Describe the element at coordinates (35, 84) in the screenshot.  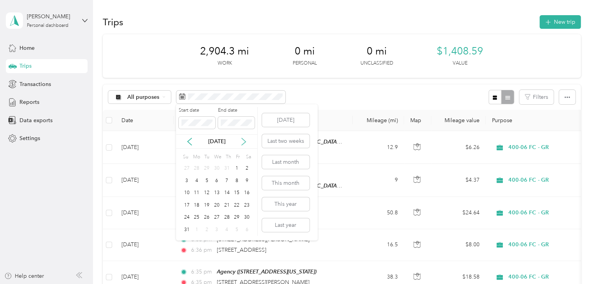
I see `span: Transactions` at that location.